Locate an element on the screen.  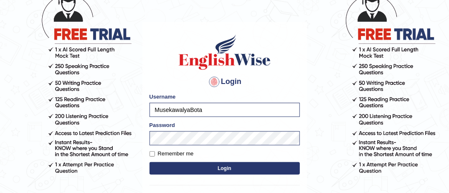
h4: Login is located at coordinates (225, 82).